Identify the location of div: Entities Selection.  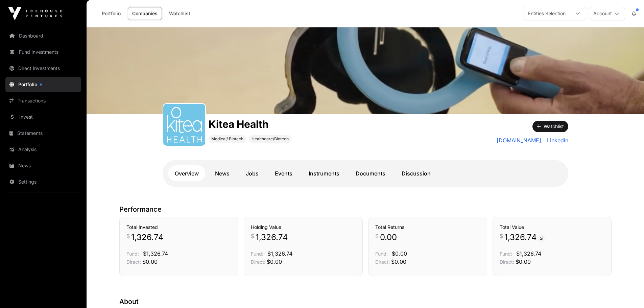
(547, 13).